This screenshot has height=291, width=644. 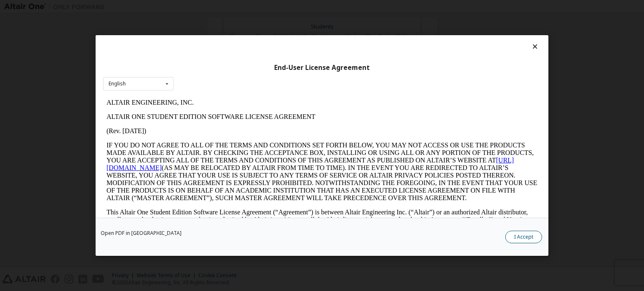 What do you see at coordinates (117, 84) in the screenshot?
I see `div: English` at bounding box center [117, 84].